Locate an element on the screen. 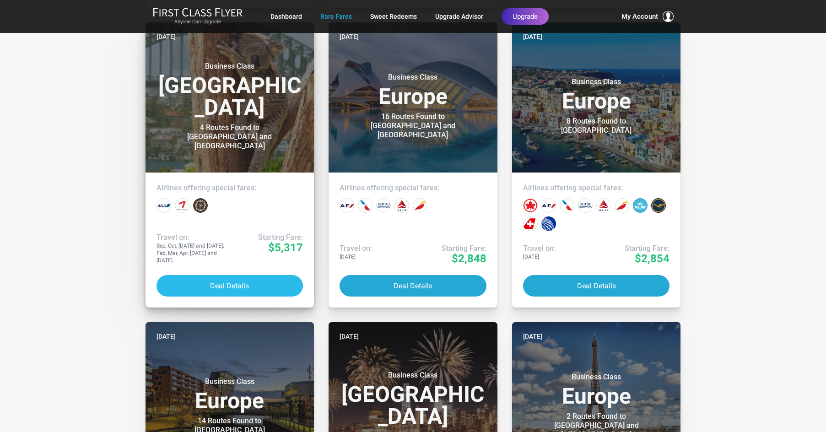 This screenshot has height=432, width=826. a: Dashboard is located at coordinates (286, 16).